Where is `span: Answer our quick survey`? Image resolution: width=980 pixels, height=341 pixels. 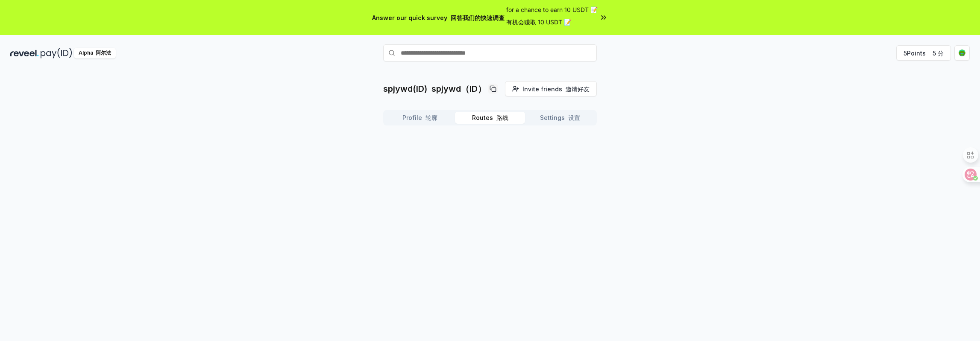
span: Answer our quick survey is located at coordinates (439, 18).